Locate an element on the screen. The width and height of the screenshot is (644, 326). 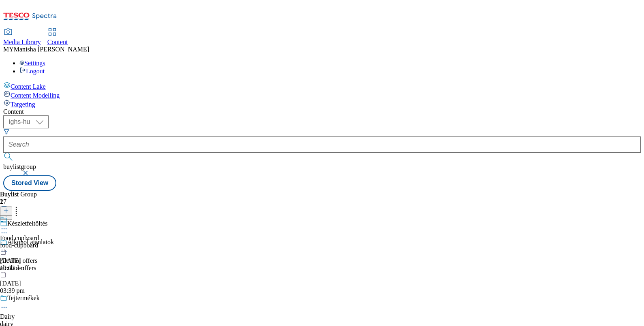
span: Content is located at coordinates (58, 42).